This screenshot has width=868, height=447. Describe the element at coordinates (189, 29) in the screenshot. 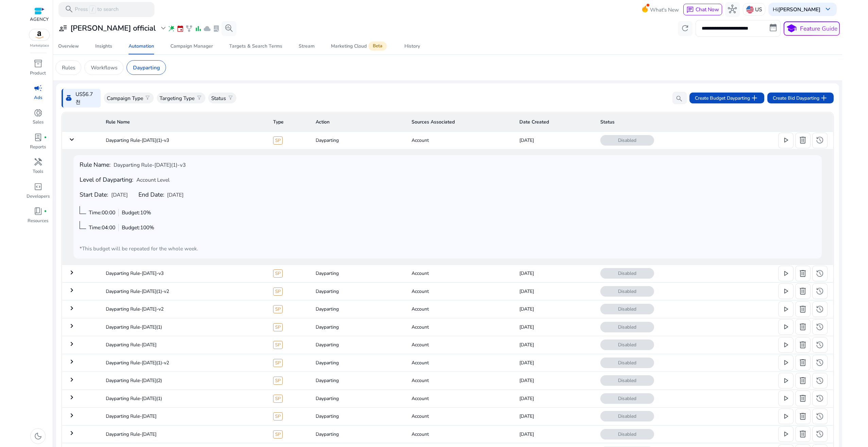

I see `span: family_history` at that location.